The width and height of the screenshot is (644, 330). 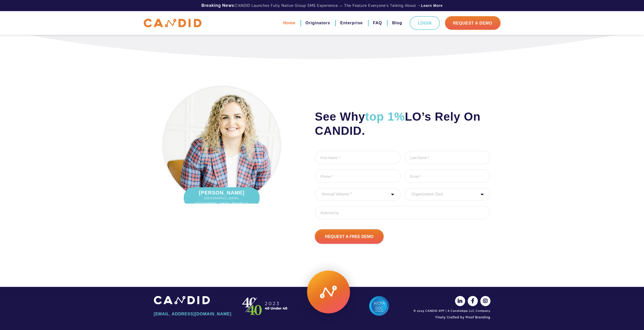 I want to click on a: Login, so click(x=424, y=23).